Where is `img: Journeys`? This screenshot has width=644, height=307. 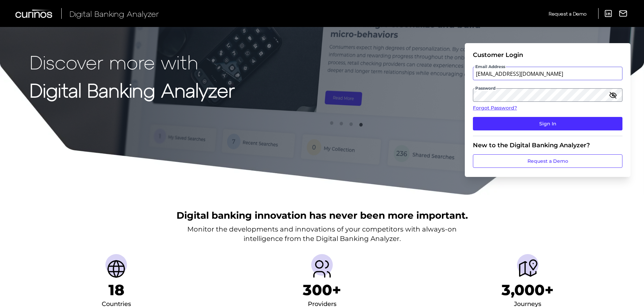 img: Journeys is located at coordinates (528, 269).